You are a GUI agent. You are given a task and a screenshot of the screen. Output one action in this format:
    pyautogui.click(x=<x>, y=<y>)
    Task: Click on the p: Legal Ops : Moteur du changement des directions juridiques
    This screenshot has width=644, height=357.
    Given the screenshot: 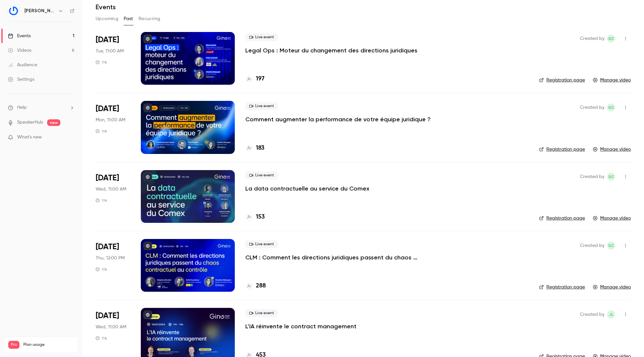 What is the action you would take?
    pyautogui.click(x=332, y=51)
    